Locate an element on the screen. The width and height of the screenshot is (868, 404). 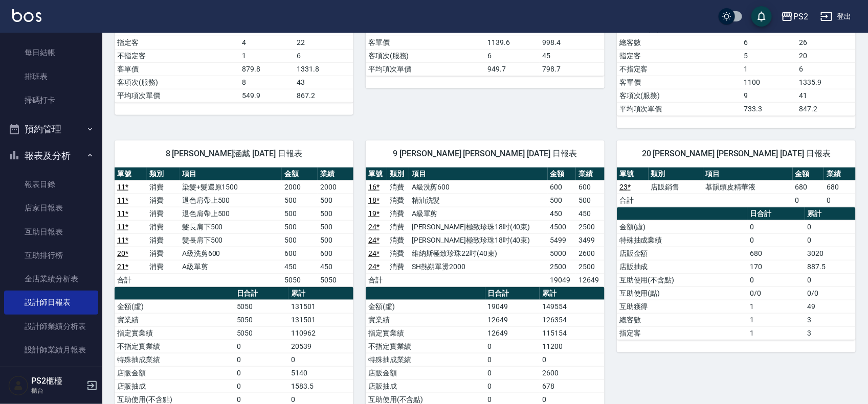
td: 指定實業績 is located at coordinates (426, 333).